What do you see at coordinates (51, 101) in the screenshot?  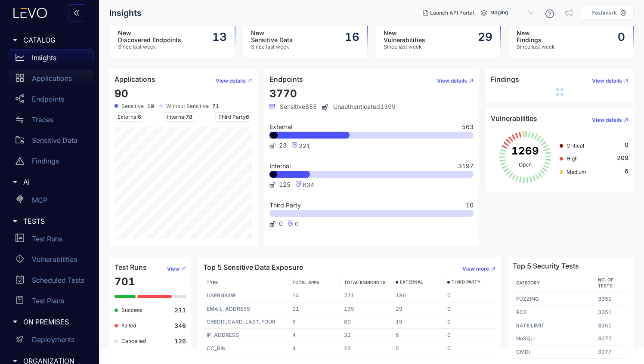 I see `a: Endpoints` at bounding box center [51, 101].